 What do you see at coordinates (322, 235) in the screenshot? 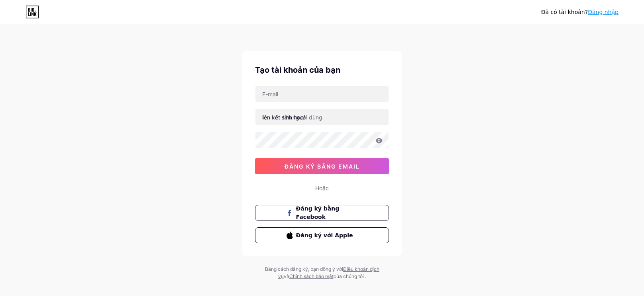
I see `button: Đăng ký với Apple` at bounding box center [322, 235].